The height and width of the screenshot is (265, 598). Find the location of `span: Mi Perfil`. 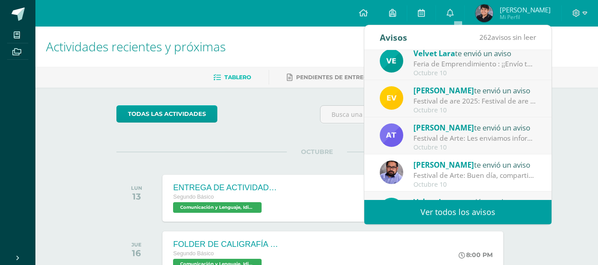

span: Mi Perfil is located at coordinates (525, 17).